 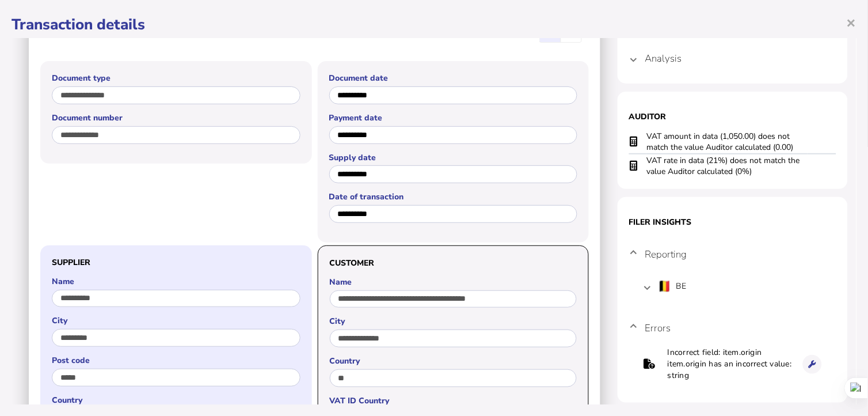 I want to click on td: VAT amount in data (1,050.00) does not match the value Auditor calculated (0.00), so click(x=727, y=142).